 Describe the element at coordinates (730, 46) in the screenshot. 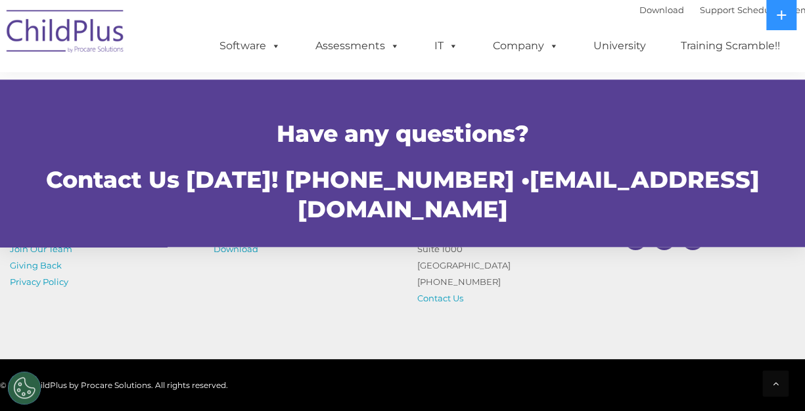

I see `a: Training Scramble!!` at that location.